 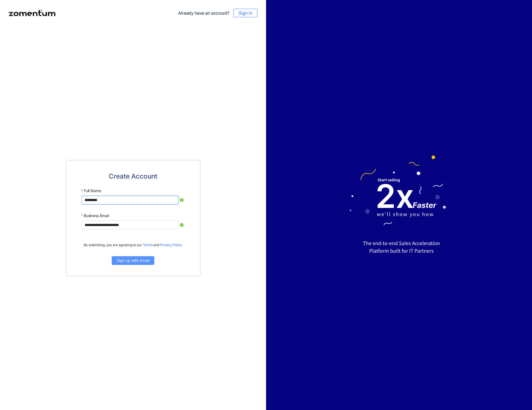 What do you see at coordinates (130, 200) in the screenshot?
I see `input: Full Name` at bounding box center [130, 200].